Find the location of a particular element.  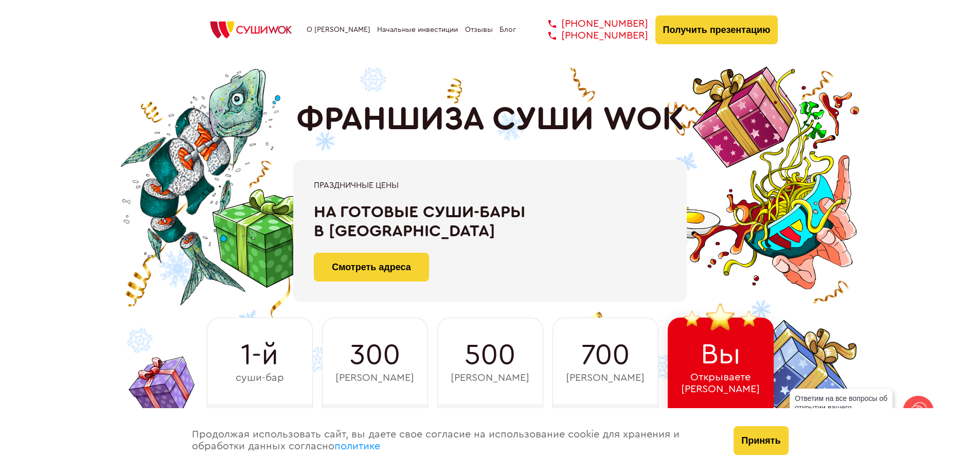

div: 2014 is located at coordinates (375, 423).